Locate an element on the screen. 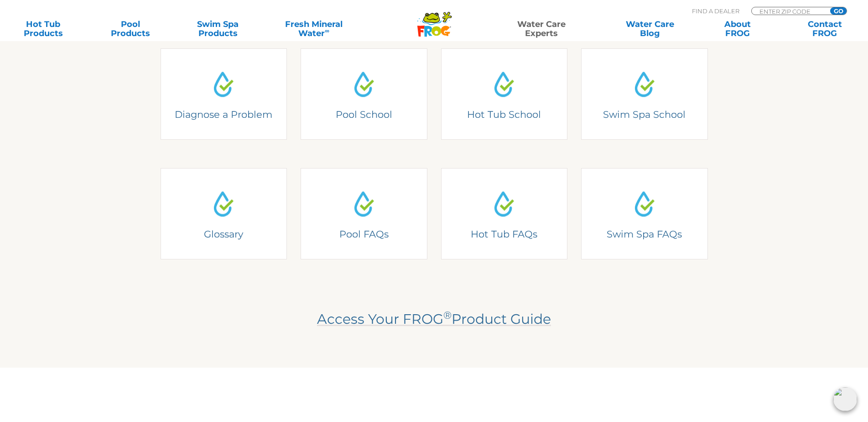  a: Swim SpaProducts is located at coordinates (218, 28).